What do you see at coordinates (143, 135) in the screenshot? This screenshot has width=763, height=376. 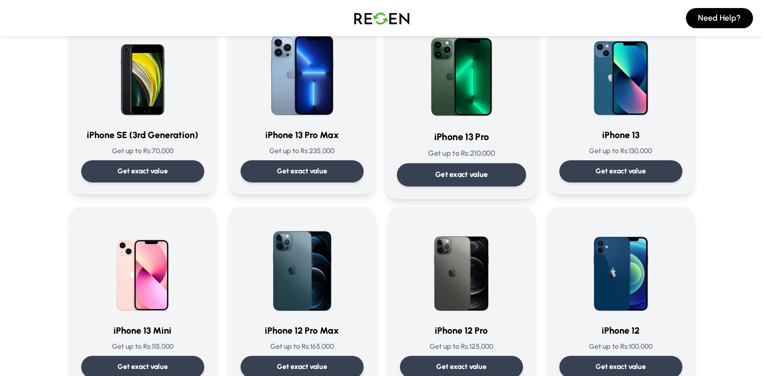 I see `h3: iPhone SE (3rd Generation)` at bounding box center [143, 135].